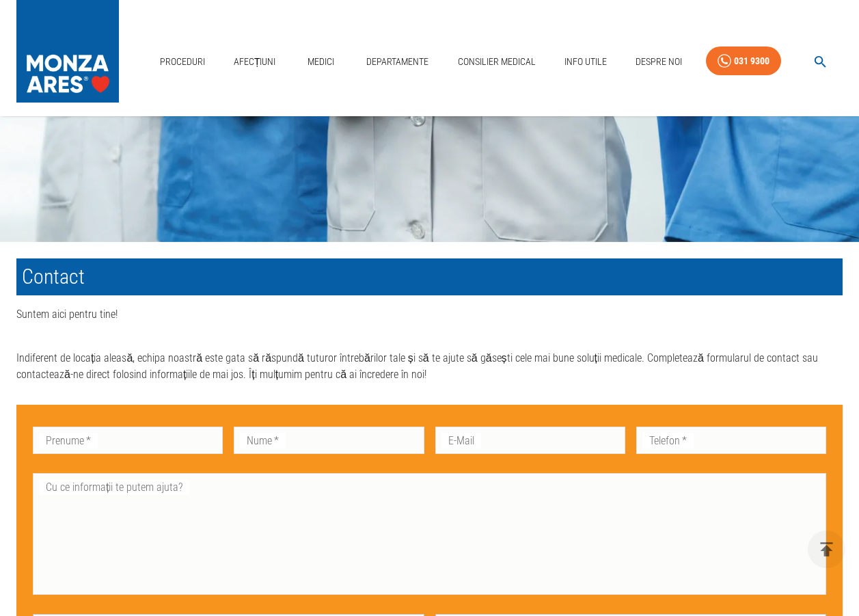 Image resolution: width=859 pixels, height=616 pixels. What do you see at coordinates (826, 548) in the screenshot?
I see `button: delete` at bounding box center [826, 548].